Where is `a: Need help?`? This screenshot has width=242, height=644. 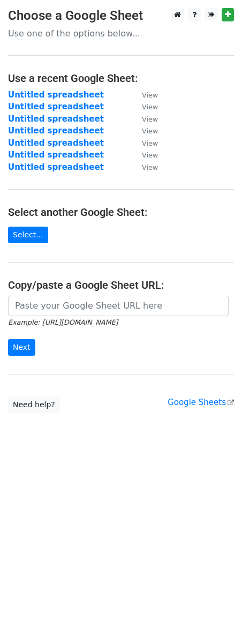
a: Need help? is located at coordinates (34, 405).